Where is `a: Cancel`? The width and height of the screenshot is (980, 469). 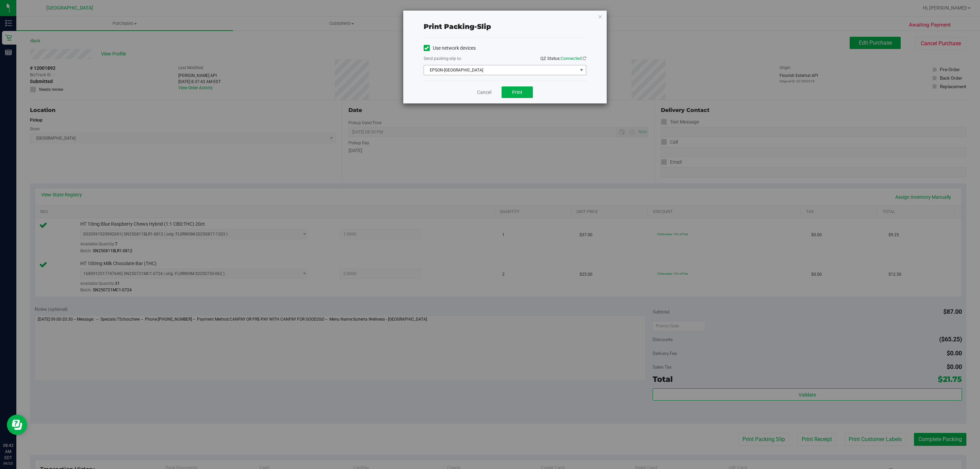
a: Cancel is located at coordinates (484, 92).